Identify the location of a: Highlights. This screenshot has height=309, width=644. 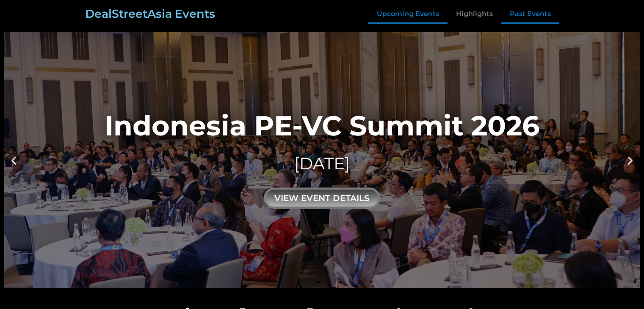
(474, 14).